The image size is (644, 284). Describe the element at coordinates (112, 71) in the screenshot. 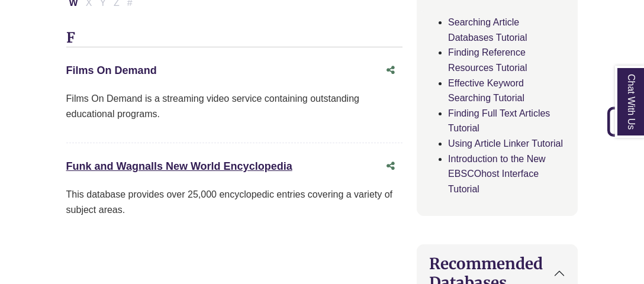

I see `a: Films On Demand` at that location.